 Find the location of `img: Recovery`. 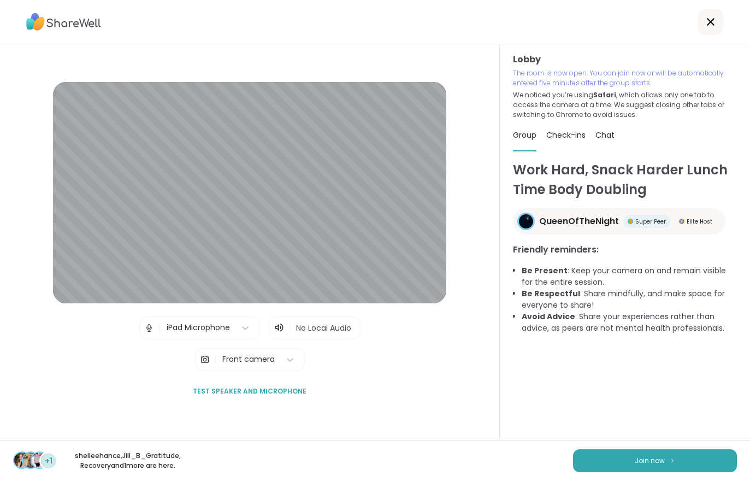

img: Recovery is located at coordinates (39, 460).